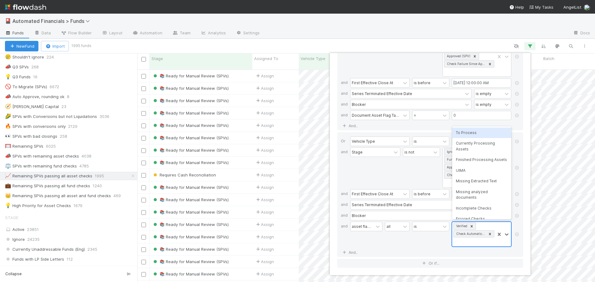  I want to click on div: UIMA, so click(482, 171).